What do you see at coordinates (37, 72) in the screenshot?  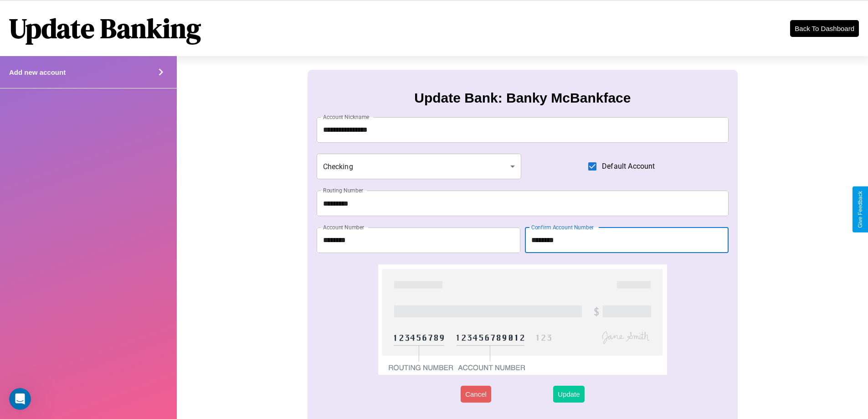 I see `h4: Add new account` at bounding box center [37, 72].